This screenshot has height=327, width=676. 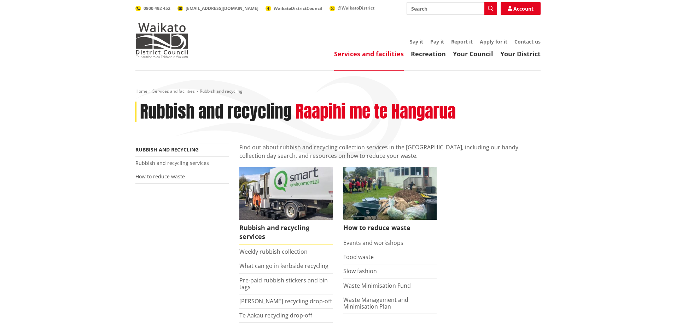 I want to click on a: WaikatoDistrictCouncil, so click(x=294, y=8).